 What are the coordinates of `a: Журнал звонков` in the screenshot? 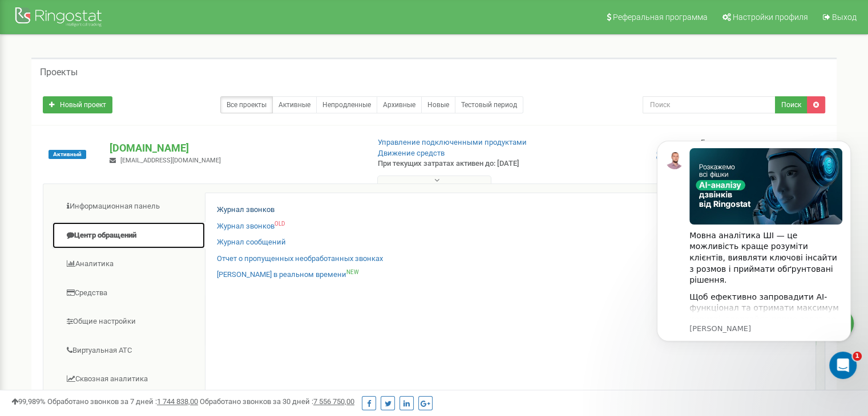 It's located at (245, 210).